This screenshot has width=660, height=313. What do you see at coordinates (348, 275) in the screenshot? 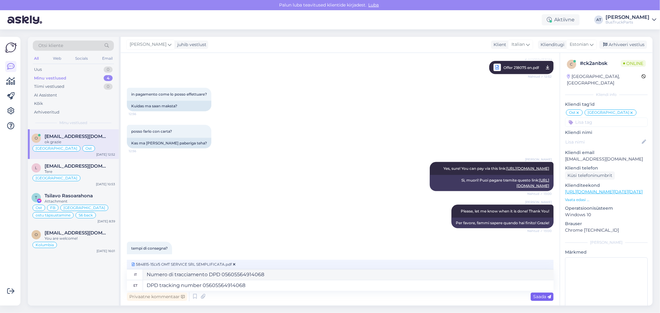
I see `textarea: Numero di tracciamento DPD 05605564914068` at bounding box center [348, 275].